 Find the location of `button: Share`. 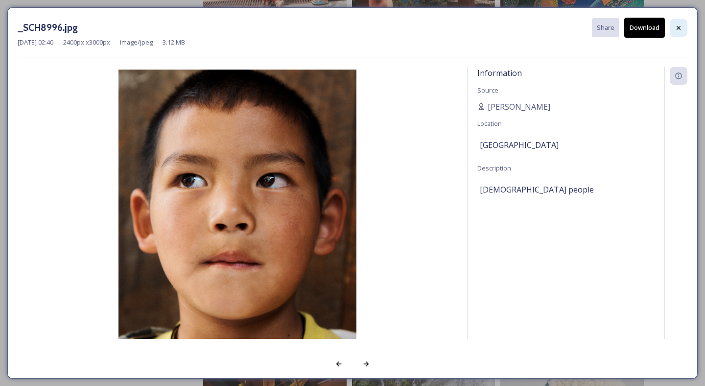

button: Share is located at coordinates (606, 27).